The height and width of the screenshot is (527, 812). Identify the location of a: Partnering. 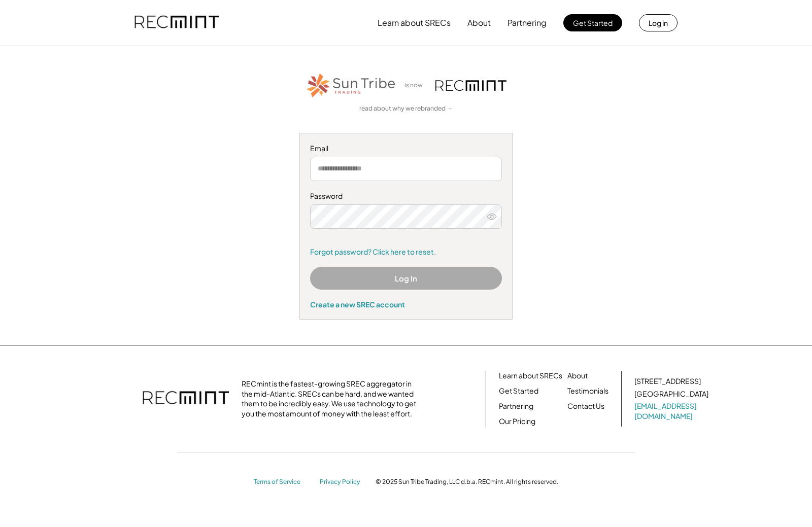
(516, 407).